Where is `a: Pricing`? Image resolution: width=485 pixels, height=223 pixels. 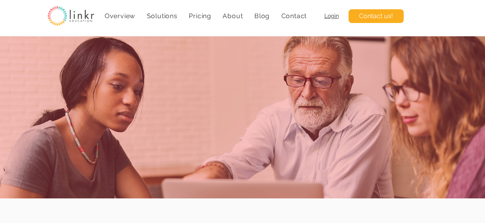
a: Pricing is located at coordinates (200, 16).